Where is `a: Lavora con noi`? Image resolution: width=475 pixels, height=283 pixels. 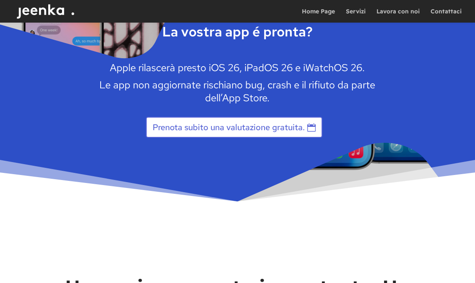
a: Lavora con noi is located at coordinates (397, 15).